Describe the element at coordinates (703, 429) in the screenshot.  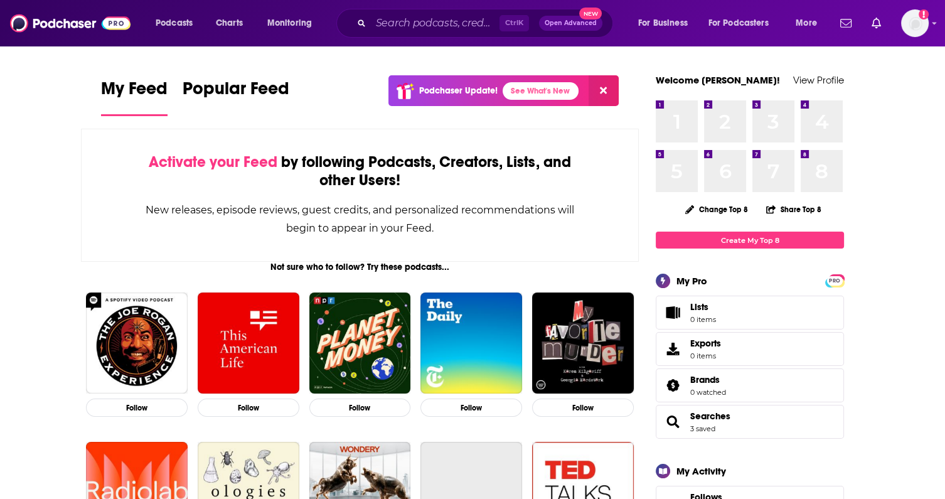
I see `a: 3 saved` at that location.